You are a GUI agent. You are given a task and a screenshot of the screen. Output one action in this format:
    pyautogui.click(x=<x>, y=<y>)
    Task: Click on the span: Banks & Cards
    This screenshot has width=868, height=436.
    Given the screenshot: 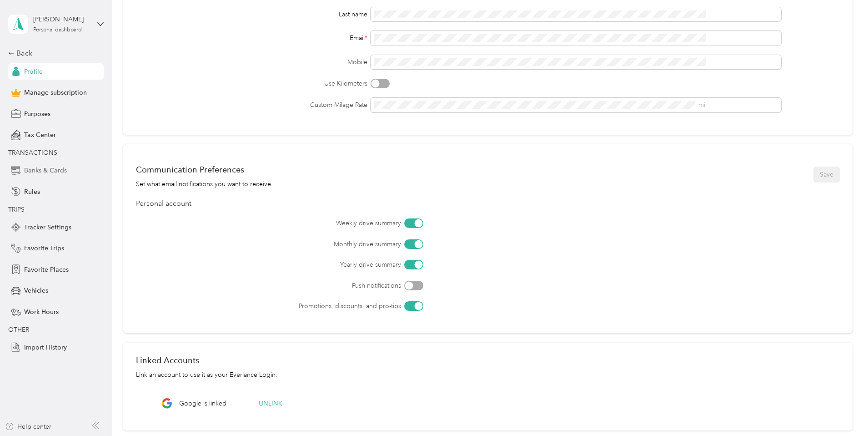 What is the action you would take?
    pyautogui.click(x=45, y=170)
    